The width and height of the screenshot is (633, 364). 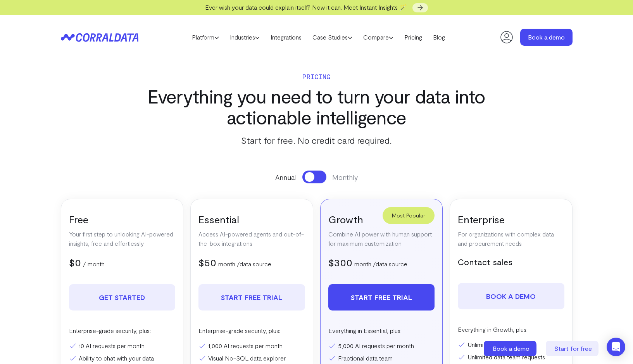 I want to click on p: Access AI-powered agents and out-of-the-box integrations, so click(x=252, y=239).